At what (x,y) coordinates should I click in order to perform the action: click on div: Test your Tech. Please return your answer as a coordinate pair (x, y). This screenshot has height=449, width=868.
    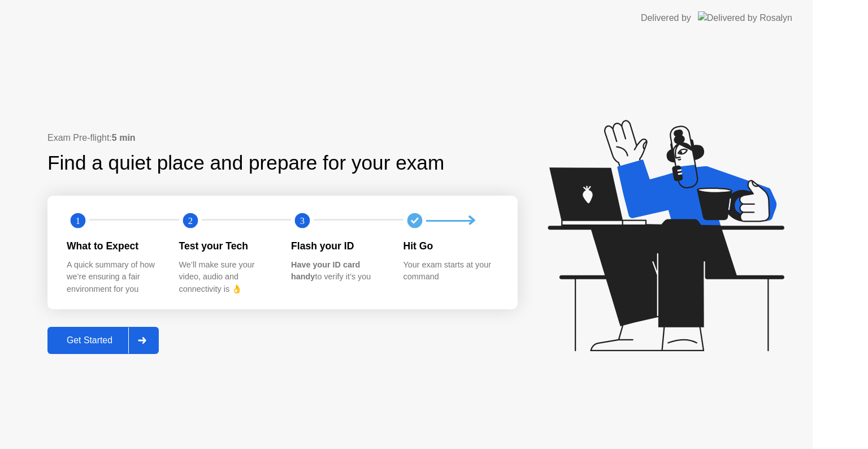
    Looking at the image, I should click on (226, 246).